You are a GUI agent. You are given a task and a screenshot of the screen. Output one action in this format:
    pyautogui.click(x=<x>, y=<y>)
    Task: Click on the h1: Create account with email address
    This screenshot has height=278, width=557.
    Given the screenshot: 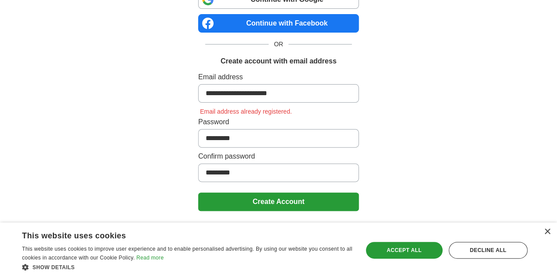 What is the action you would take?
    pyautogui.click(x=278, y=61)
    